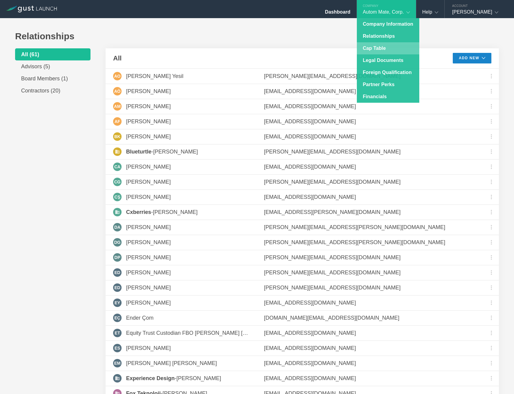 The height and width of the screenshot is (394, 514). Describe the element at coordinates (117, 167) in the screenshot. I see `span: CA` at that location.